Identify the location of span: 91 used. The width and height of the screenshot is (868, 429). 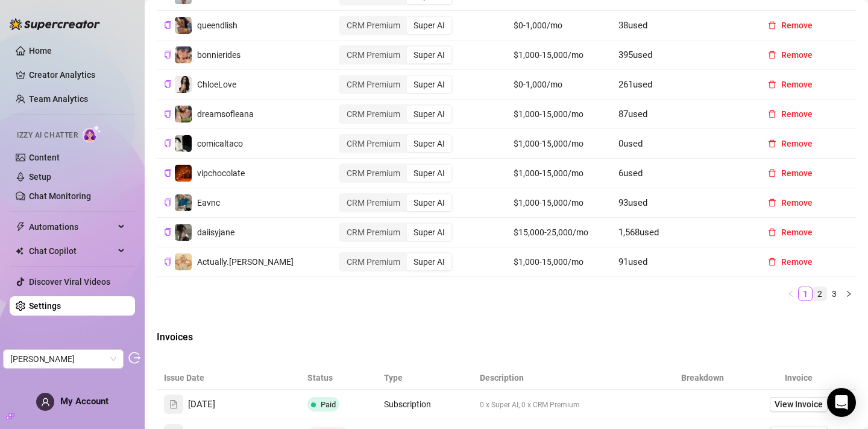
(634, 262).